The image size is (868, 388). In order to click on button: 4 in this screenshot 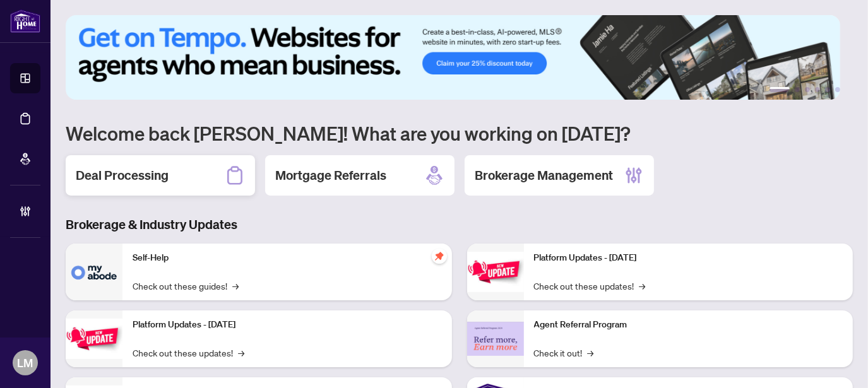, I will do `click(817, 89)`.